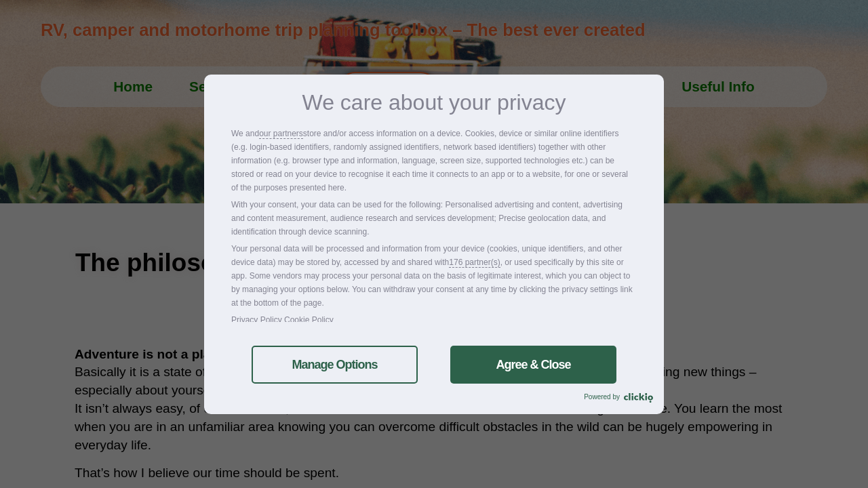  Describe the element at coordinates (604, 397) in the screenshot. I see `span: Powered by` at that location.